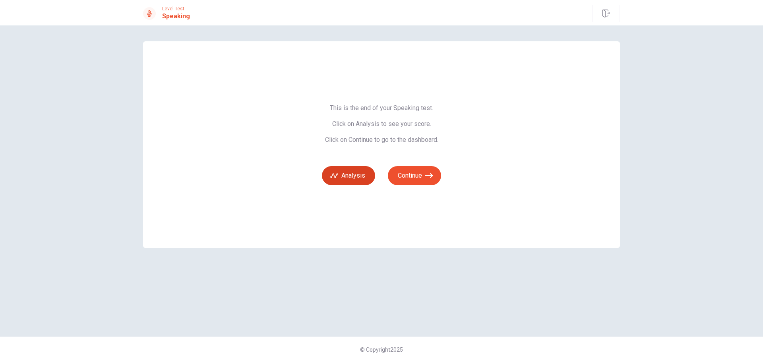 Image resolution: width=763 pixels, height=362 pixels. What do you see at coordinates (381, 350) in the screenshot?
I see `span: © Copyright 2025` at bounding box center [381, 350].